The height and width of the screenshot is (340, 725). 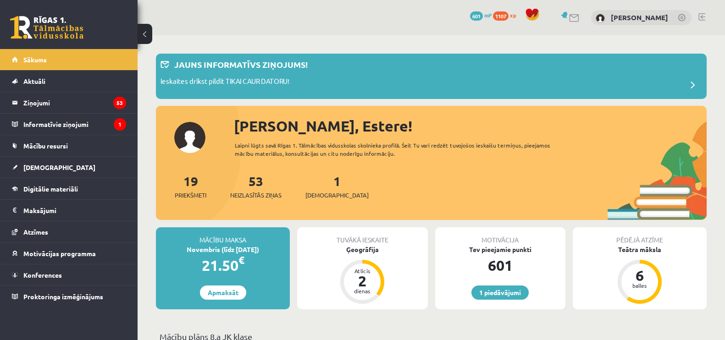 What do you see at coordinates (513, 15) in the screenshot?
I see `span: xp` at bounding box center [513, 15].